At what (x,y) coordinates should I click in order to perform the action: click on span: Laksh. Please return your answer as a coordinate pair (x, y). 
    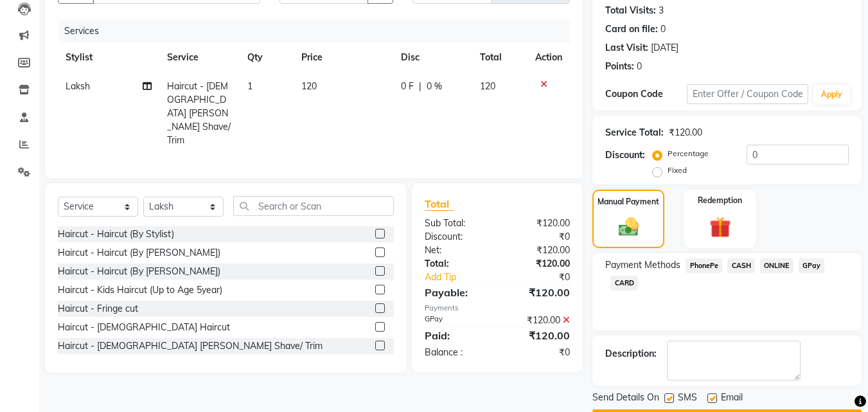
    Looking at the image, I should click on (78, 86).